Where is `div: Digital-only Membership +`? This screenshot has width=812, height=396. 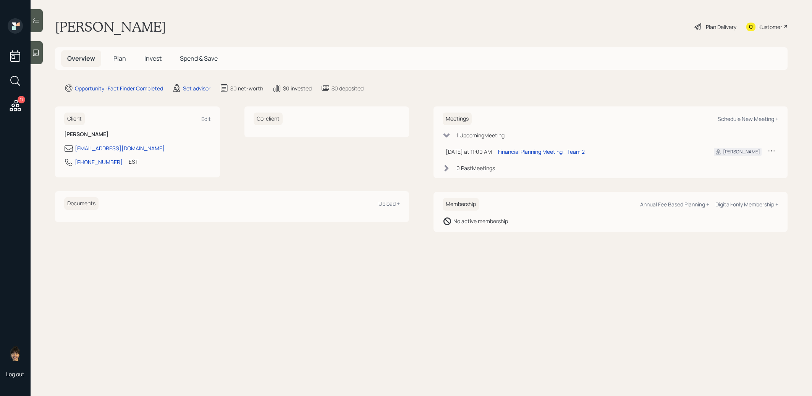
div: Digital-only Membership + is located at coordinates (747, 204).